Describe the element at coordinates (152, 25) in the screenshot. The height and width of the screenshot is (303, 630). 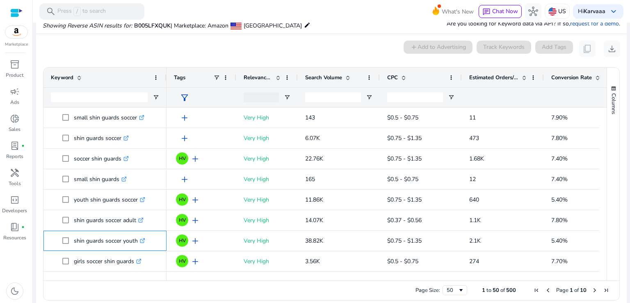
I see `span: B005LFXQUK` at that location.